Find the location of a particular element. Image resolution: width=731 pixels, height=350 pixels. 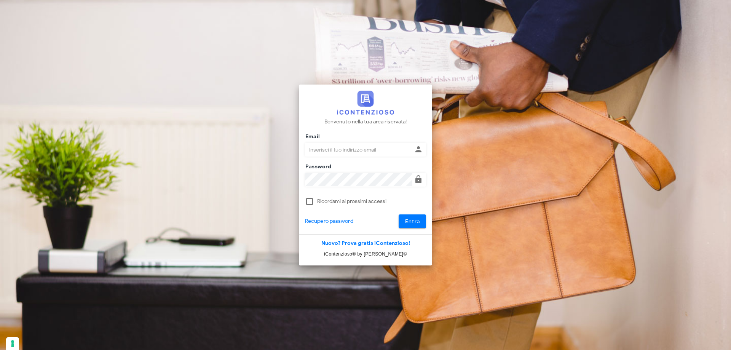

a: Nuovo? Prova gratis iContenzioso! is located at coordinates (366, 243).